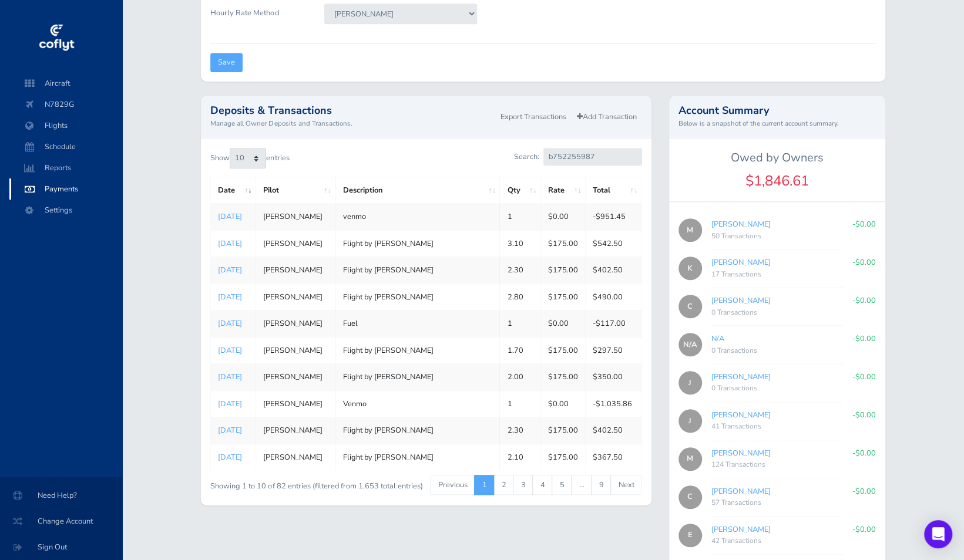 This screenshot has height=560, width=964. Describe the element at coordinates (258, 18) in the screenshot. I see `label: Hourly Rate Method` at that location.